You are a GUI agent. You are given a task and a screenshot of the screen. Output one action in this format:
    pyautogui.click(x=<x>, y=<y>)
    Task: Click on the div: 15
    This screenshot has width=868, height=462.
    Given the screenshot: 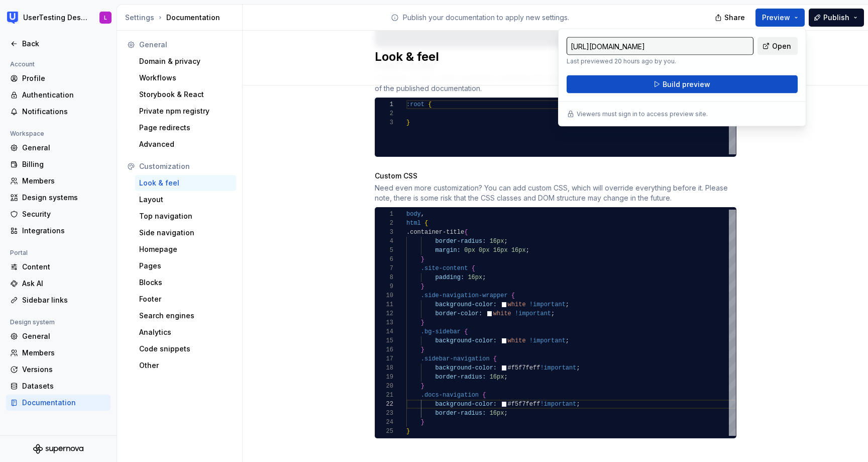 What is the action you would take?
    pyautogui.click(x=384, y=341)
    